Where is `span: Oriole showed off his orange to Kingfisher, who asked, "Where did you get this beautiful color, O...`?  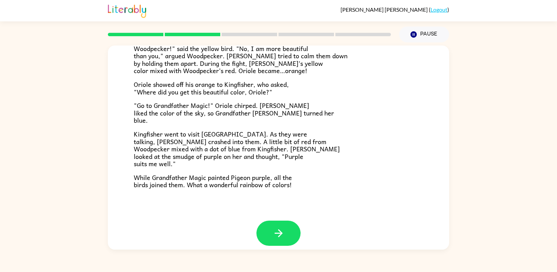 span: Oriole showed off his orange to Kingfisher, who asked, "Where did you get this beautiful color, O... is located at coordinates (211, 88).